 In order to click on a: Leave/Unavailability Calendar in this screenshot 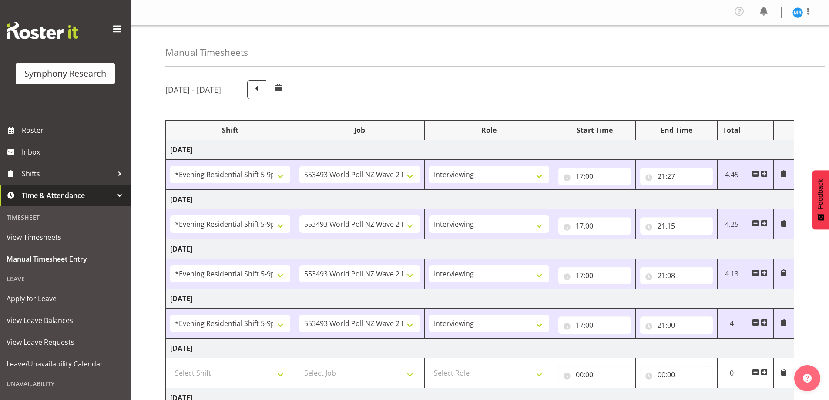, I will do `click(65, 364)`.